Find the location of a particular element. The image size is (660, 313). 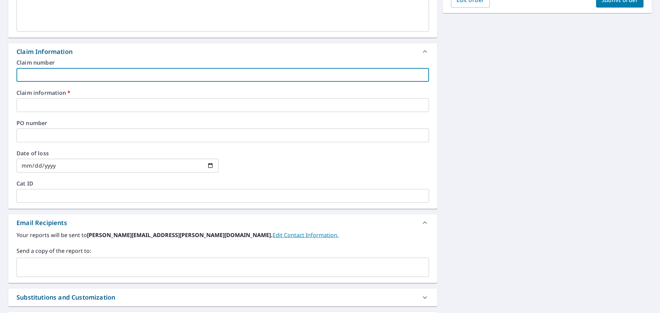

label: Date of loss is located at coordinates (118, 153).